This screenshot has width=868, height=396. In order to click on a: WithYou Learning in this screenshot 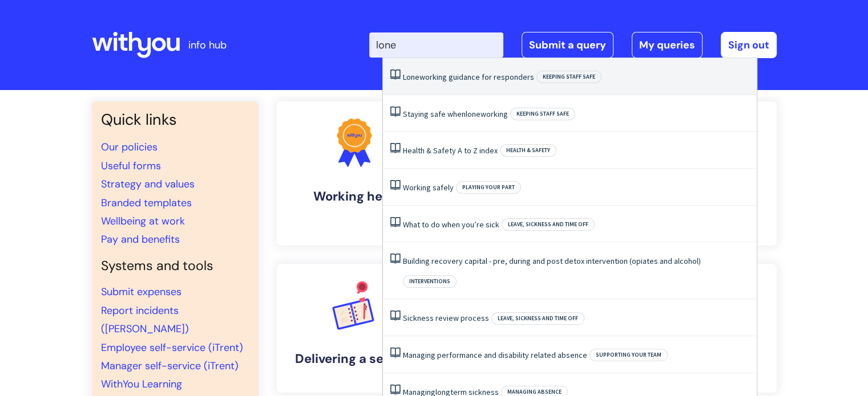, I will do `click(141, 384)`.